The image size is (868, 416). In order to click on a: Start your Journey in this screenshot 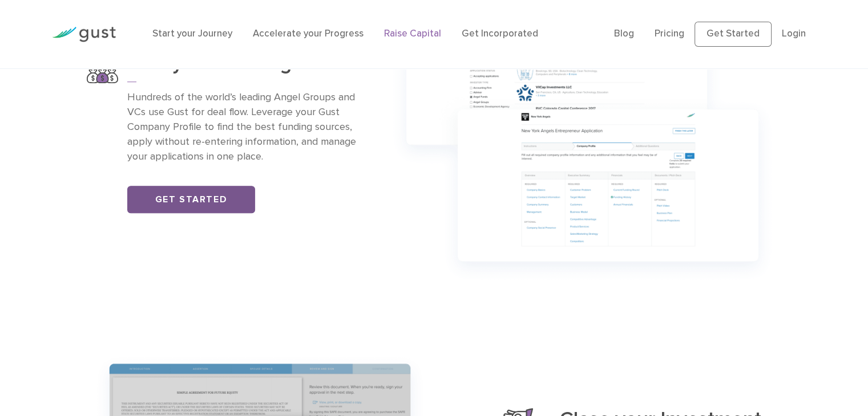, I will do `click(193, 34)`.